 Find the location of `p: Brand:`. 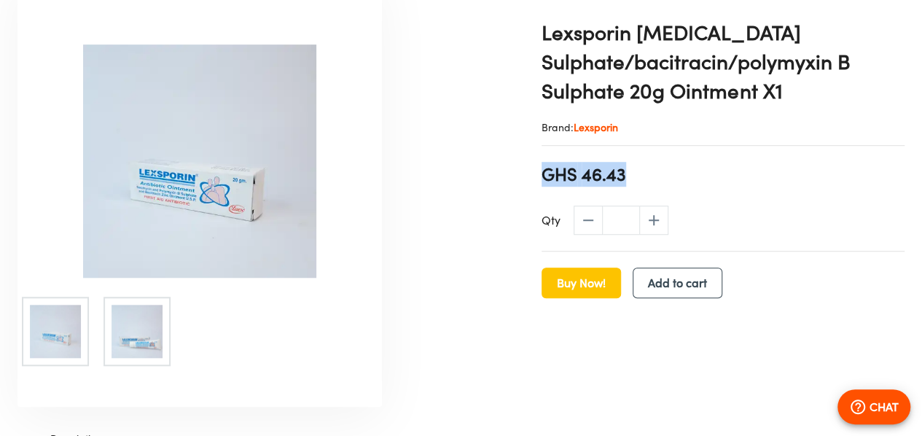

p: Brand: is located at coordinates (723, 128).